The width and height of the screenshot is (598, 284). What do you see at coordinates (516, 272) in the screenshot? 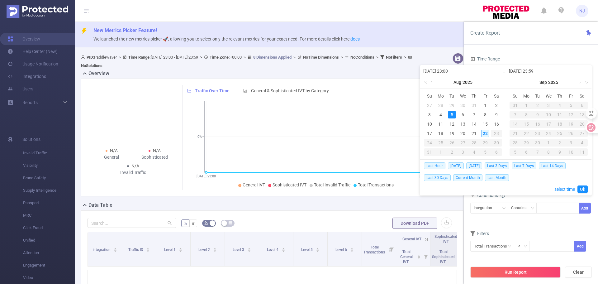
I see `button: Run Report` at bounding box center [516, 272].